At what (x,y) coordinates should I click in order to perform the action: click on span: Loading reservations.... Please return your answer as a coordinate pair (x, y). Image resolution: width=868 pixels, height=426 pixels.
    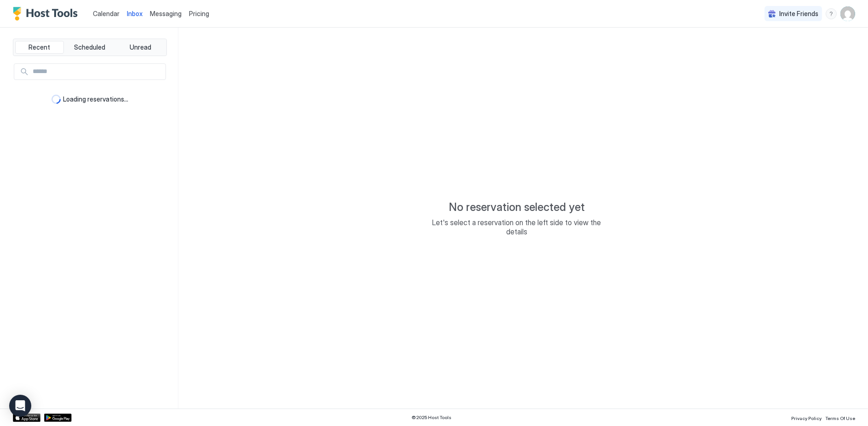
    Looking at the image, I should click on (96, 99).